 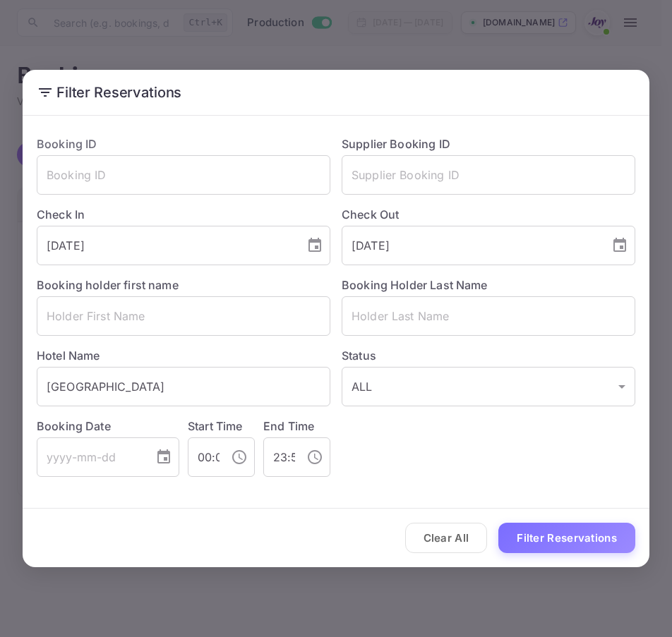 What do you see at coordinates (414, 285) in the screenshot?
I see `label: Booking Holder Last Name` at bounding box center [414, 285].